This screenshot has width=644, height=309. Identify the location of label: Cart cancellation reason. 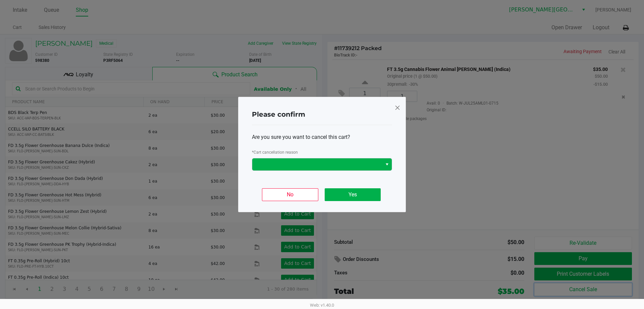
(275, 152).